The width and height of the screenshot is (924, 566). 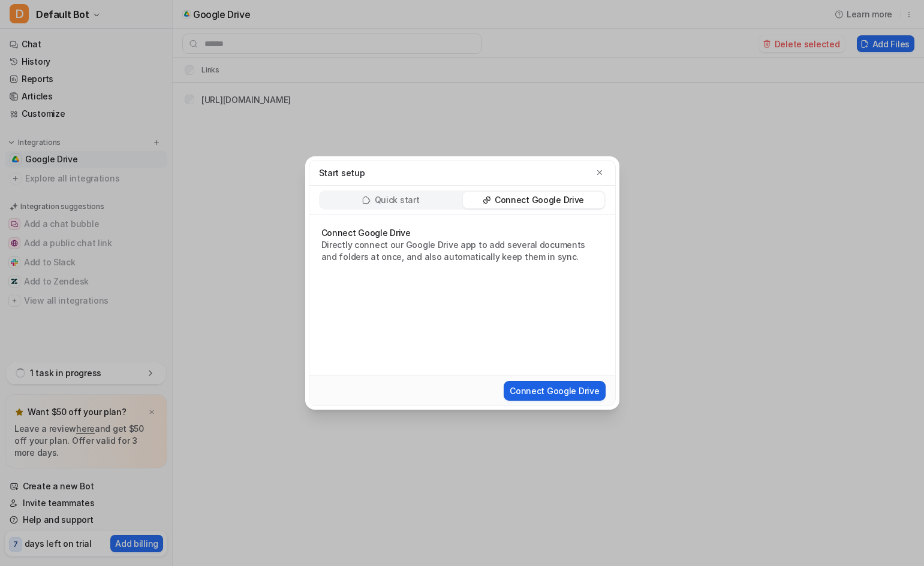 What do you see at coordinates (342, 173) in the screenshot?
I see `p: Start setup` at bounding box center [342, 173].